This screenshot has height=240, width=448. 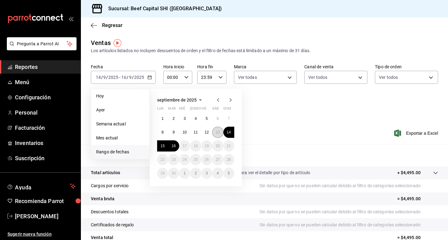 I want to click on abbr: 1 de octubre de 2025, so click(x=184, y=174).